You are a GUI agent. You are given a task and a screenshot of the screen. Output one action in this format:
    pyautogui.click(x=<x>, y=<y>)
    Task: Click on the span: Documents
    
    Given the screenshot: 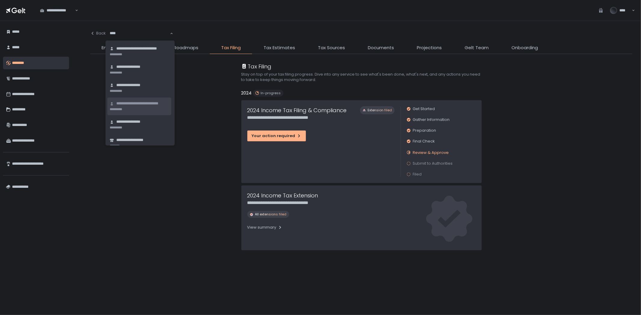 What is the action you would take?
    pyautogui.click(x=381, y=48)
    